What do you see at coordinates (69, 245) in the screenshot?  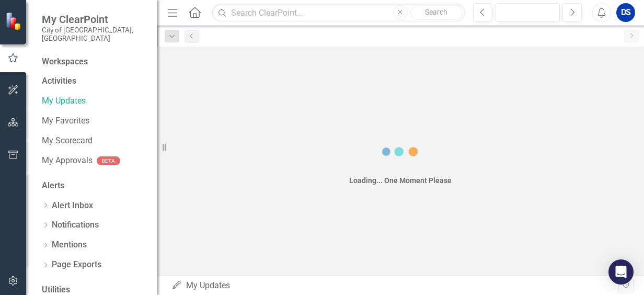 I see `a: Mentions` at bounding box center [69, 245].